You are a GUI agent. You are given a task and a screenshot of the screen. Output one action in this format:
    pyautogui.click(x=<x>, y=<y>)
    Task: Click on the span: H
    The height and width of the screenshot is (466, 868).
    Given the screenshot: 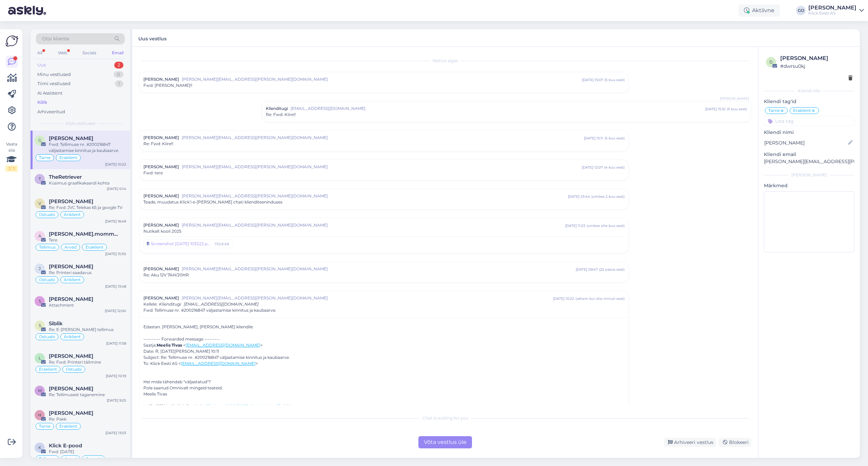 What is the action you would take?
    pyautogui.click(x=40, y=415)
    